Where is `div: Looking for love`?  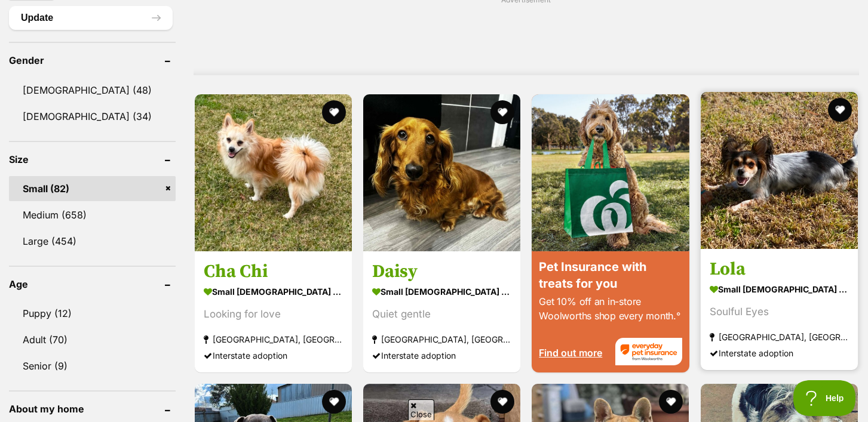
div: Looking for love is located at coordinates (273, 314).